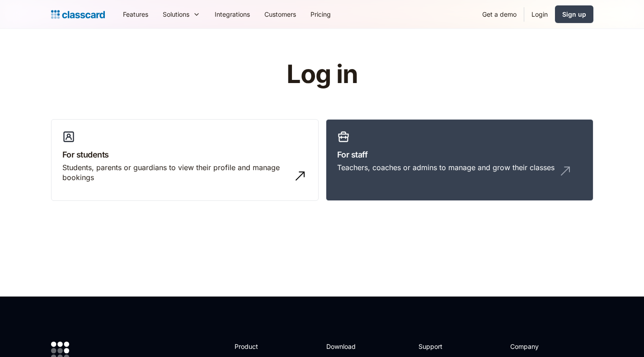  Describe the element at coordinates (322, 75) in the screenshot. I see `h1: Log in` at that location.